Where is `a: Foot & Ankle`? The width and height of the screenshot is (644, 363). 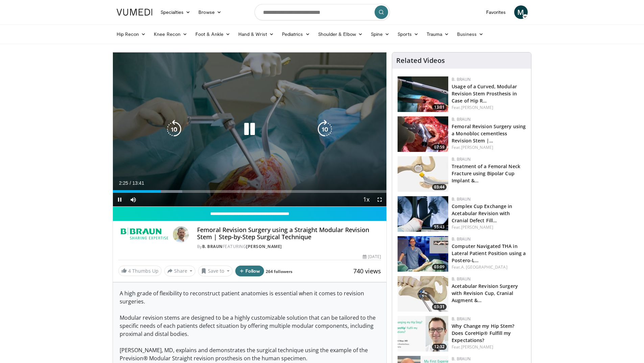 a: Foot & Ankle is located at coordinates (213, 34).